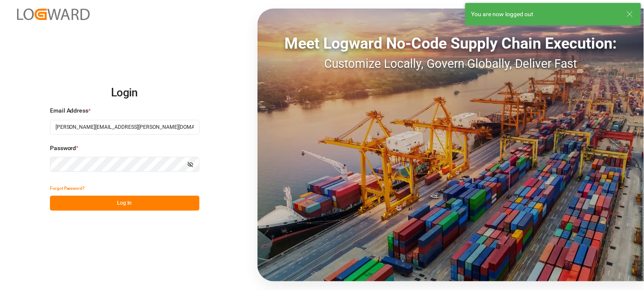 The height and width of the screenshot is (290, 644). What do you see at coordinates (125, 203) in the screenshot?
I see `button: Log In` at bounding box center [125, 203].